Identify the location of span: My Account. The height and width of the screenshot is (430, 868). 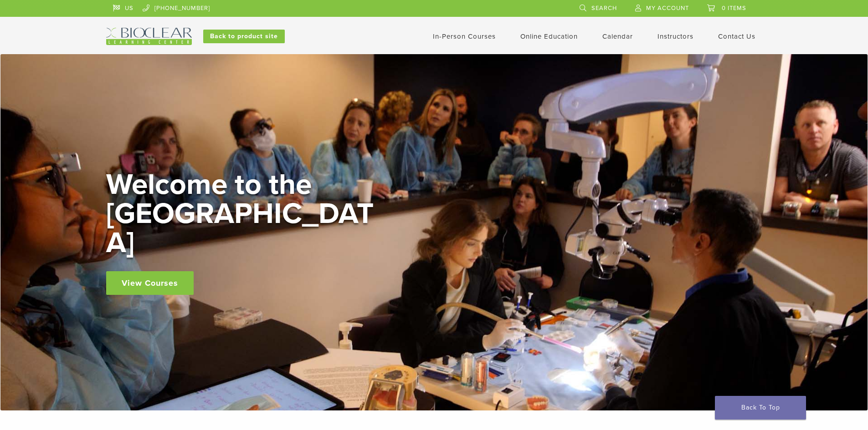
(668, 8).